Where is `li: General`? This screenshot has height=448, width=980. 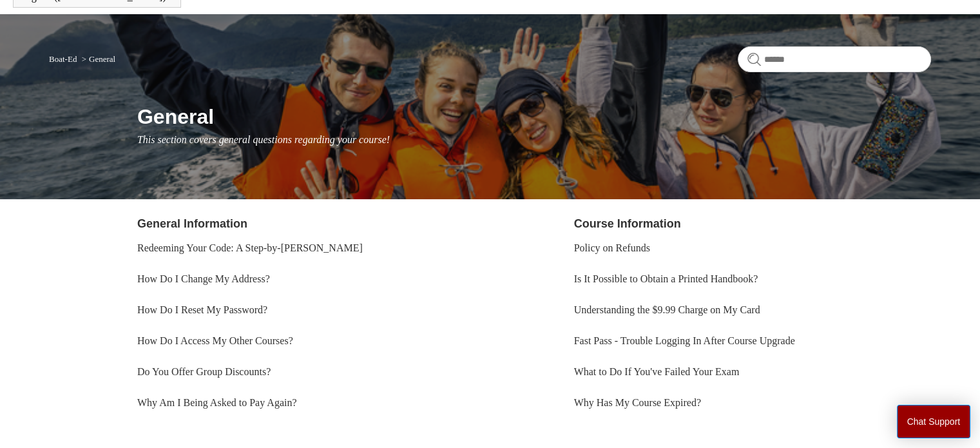
li: General is located at coordinates (97, 58).